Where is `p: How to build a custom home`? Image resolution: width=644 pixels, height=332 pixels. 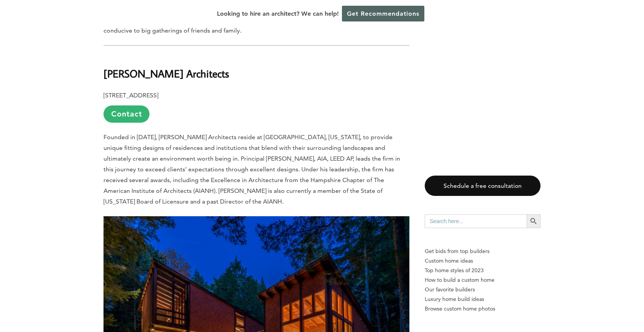 p: How to build a custom home is located at coordinates (483, 280).